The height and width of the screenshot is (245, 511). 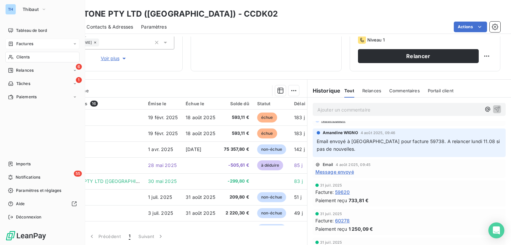 What do you see at coordinates (353, 165) in the screenshot?
I see `span: 4 août 2025, 09:45` at bounding box center [353, 165].